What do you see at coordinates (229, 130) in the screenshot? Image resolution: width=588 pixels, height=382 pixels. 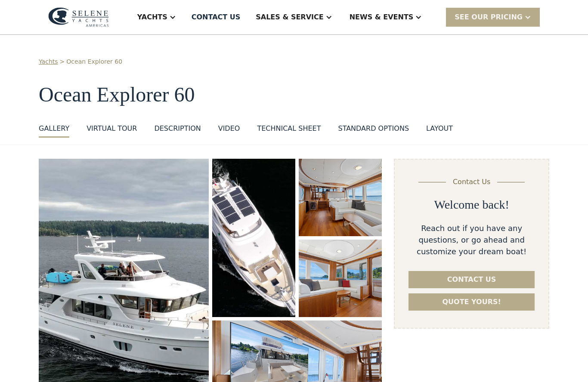 I see `a: VIDEO` at bounding box center [229, 130].